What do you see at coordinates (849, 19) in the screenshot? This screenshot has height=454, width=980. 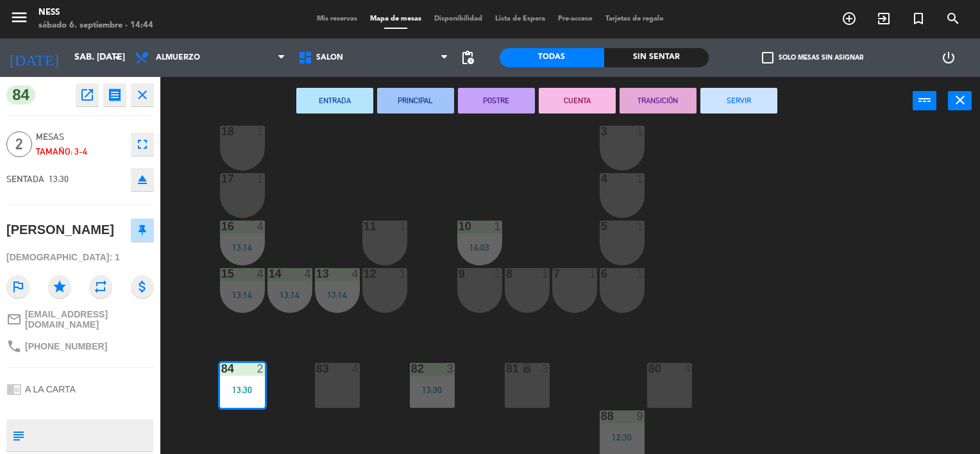 I see `i: add_circle_outline` at bounding box center [849, 19].